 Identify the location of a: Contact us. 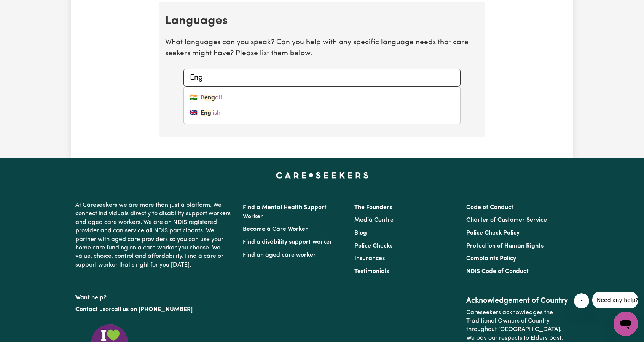
(90, 310).